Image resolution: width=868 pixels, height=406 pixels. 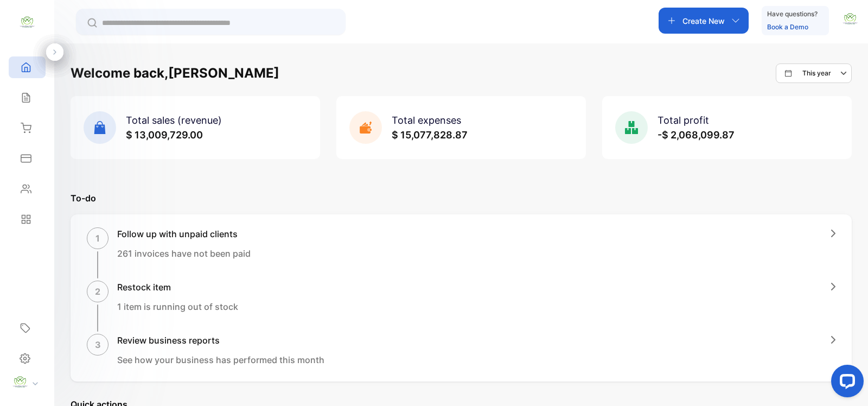 What do you see at coordinates (165, 134) in the screenshot?
I see `span: $ 13,009,729.00` at bounding box center [165, 134].